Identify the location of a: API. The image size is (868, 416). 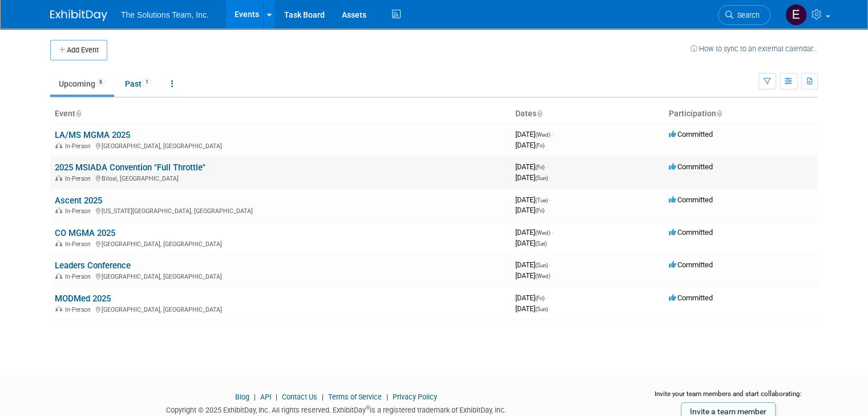
(265, 396).